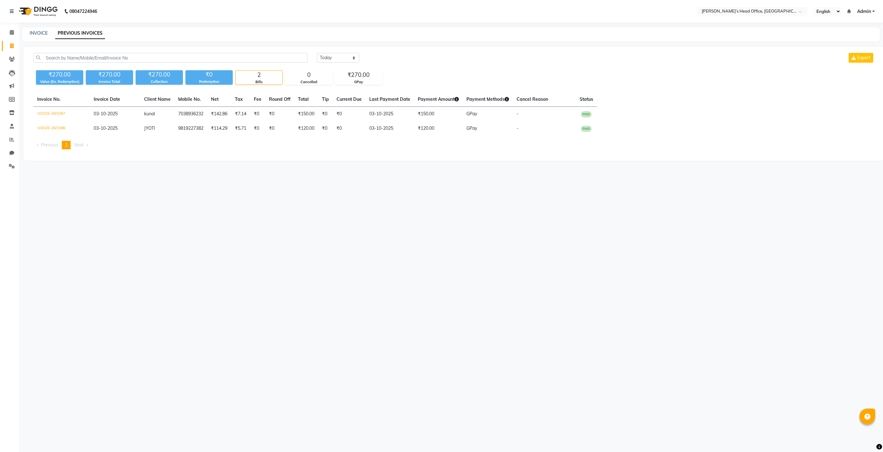 The height and width of the screenshot is (452, 883). Describe the element at coordinates (358, 82) in the screenshot. I see `div: GPay` at that location.